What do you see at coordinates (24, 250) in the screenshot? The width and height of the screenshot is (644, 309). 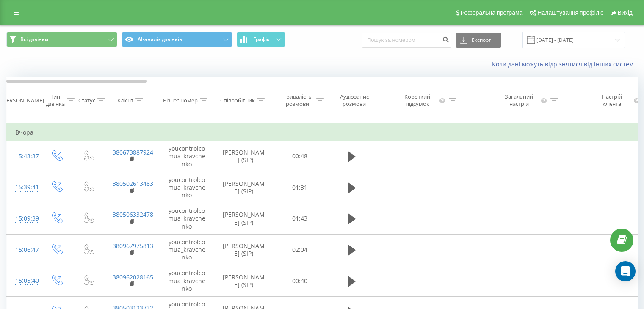 I see `div: 15:06:47` at bounding box center [24, 250].